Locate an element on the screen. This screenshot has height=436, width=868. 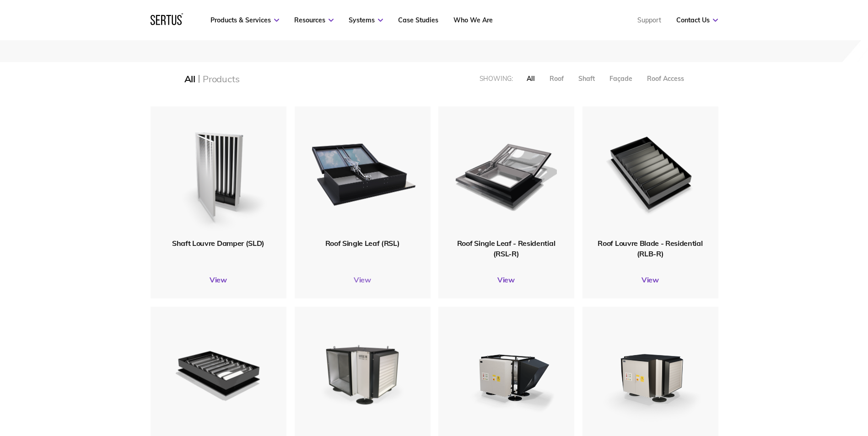
a: Who We Are is located at coordinates (473, 20).